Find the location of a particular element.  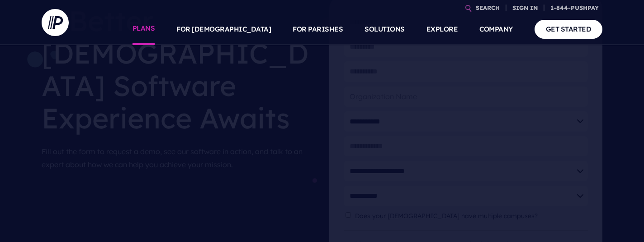

a: FOR PARISHES is located at coordinates (318, 29).